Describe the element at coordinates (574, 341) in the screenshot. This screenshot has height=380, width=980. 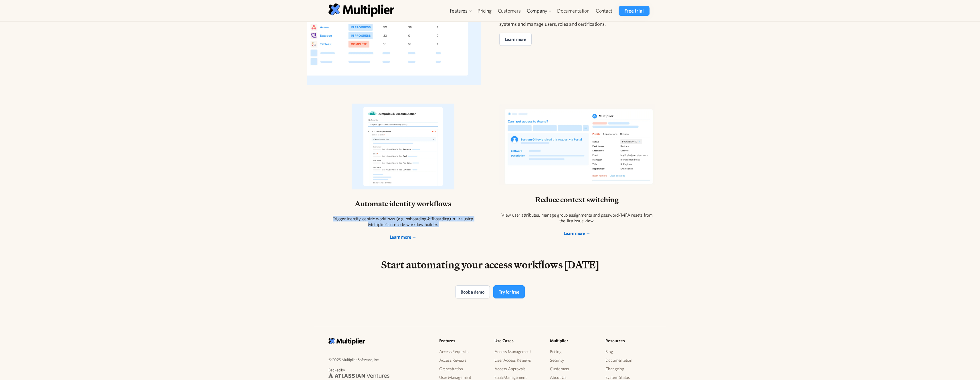
I see `h5: Multiplier` at that location.